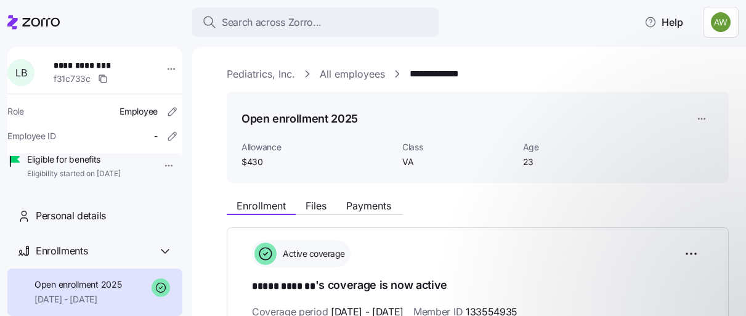 The image size is (746, 316). Describe the element at coordinates (316, 206) in the screenshot. I see `span: Files` at that location.